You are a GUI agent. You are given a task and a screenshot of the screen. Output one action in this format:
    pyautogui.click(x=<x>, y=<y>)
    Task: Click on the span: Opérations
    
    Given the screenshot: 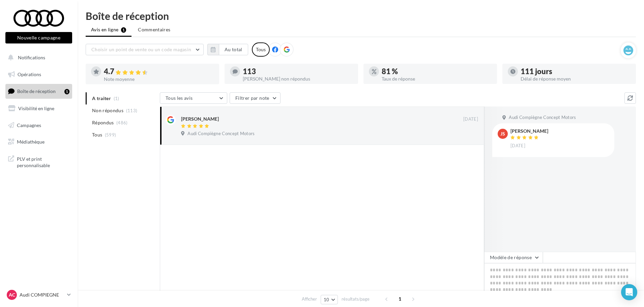 What is the action you would take?
    pyautogui.click(x=29, y=74)
    